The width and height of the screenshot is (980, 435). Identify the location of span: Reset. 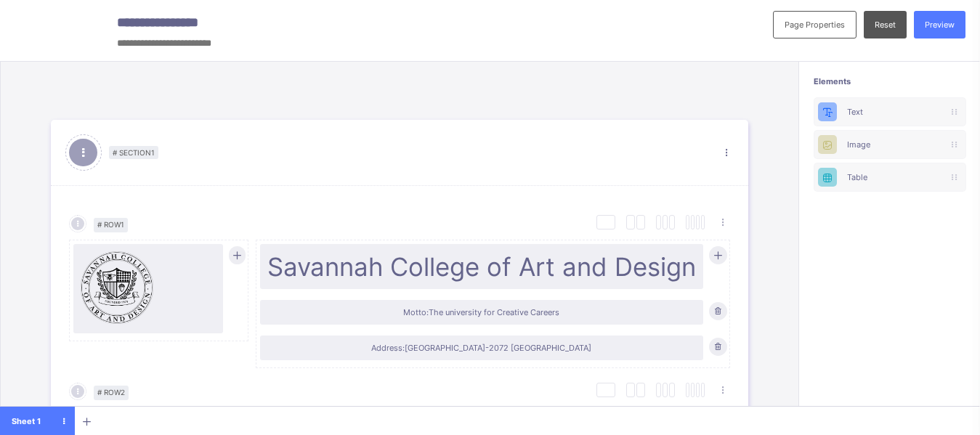
(885, 25).